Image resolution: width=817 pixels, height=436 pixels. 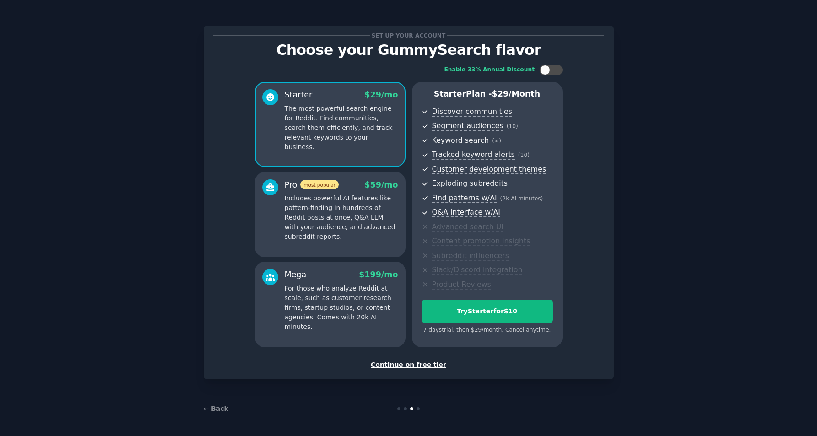 I want to click on p: Starter Plan -, so click(x=487, y=94).